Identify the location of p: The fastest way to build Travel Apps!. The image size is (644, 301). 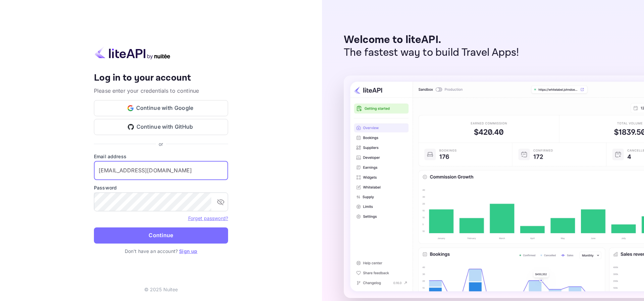
(432, 53).